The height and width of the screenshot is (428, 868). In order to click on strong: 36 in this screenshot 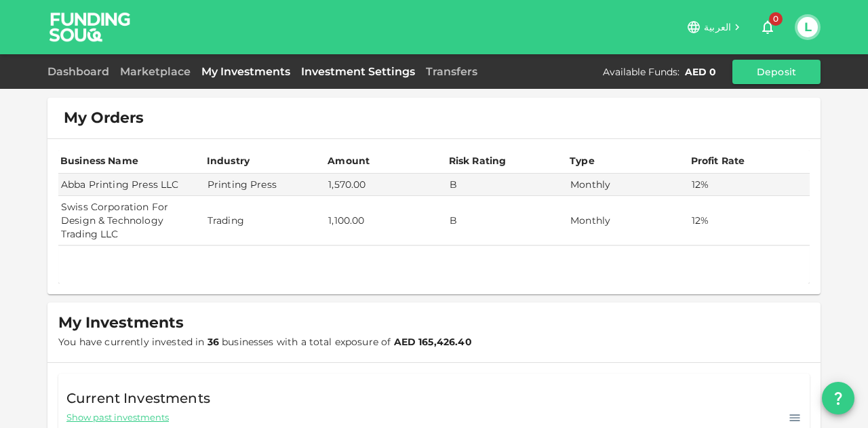, I will do `click(213, 342)`.